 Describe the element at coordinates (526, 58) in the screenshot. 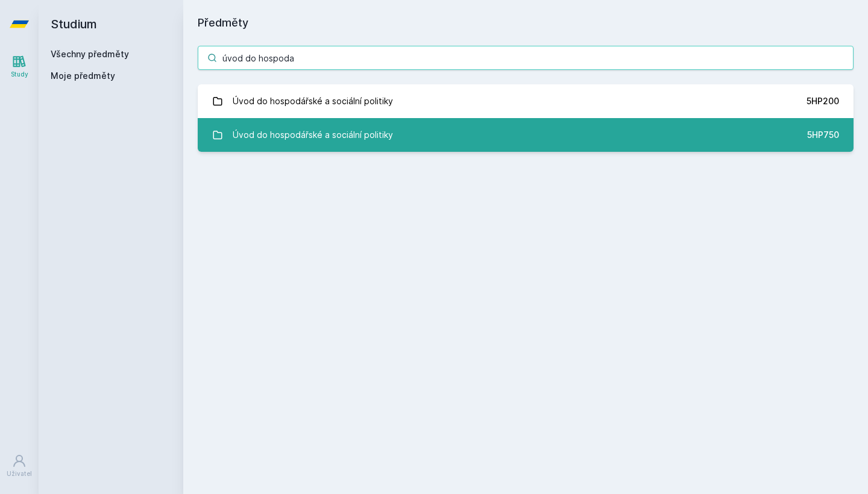

I see `input: Název nebo ident předmětu…` at that location.